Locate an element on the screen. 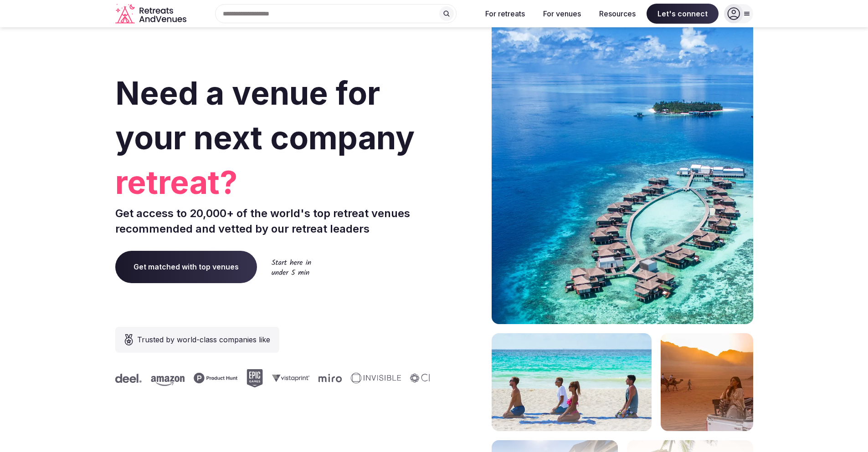 Image resolution: width=868 pixels, height=452 pixels. img: yoga on tropical beach is located at coordinates (572, 382).